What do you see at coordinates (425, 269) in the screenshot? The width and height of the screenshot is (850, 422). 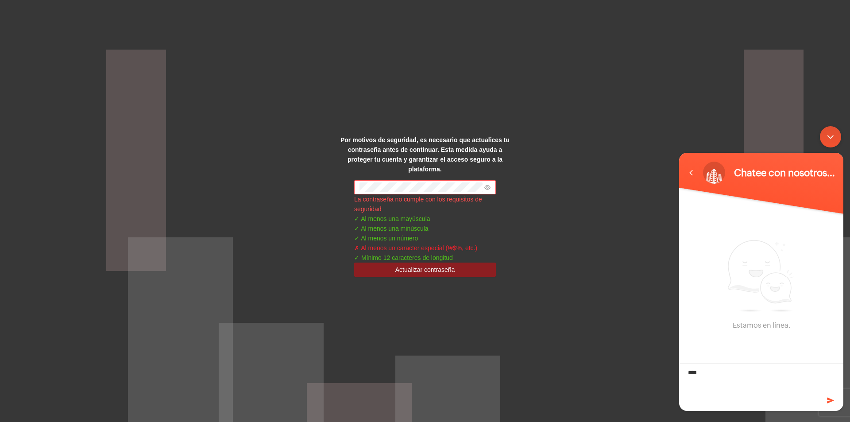 I see `span: Actualizar contraseña` at bounding box center [425, 269].